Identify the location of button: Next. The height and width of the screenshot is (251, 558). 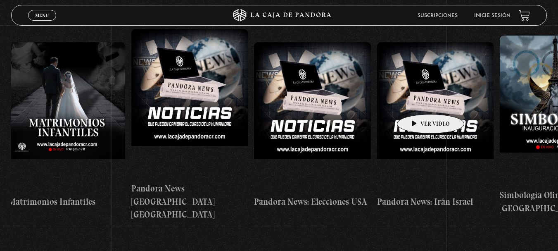
(540, 15).